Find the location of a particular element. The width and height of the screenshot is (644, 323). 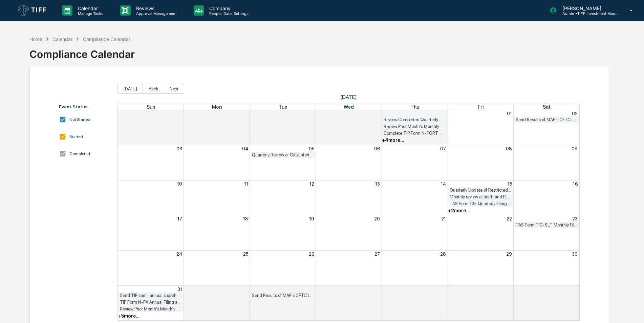

button: 16 is located at coordinates (575, 183).